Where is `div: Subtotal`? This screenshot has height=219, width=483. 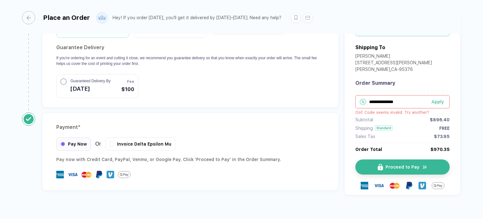 div: Subtotal is located at coordinates (364, 119).